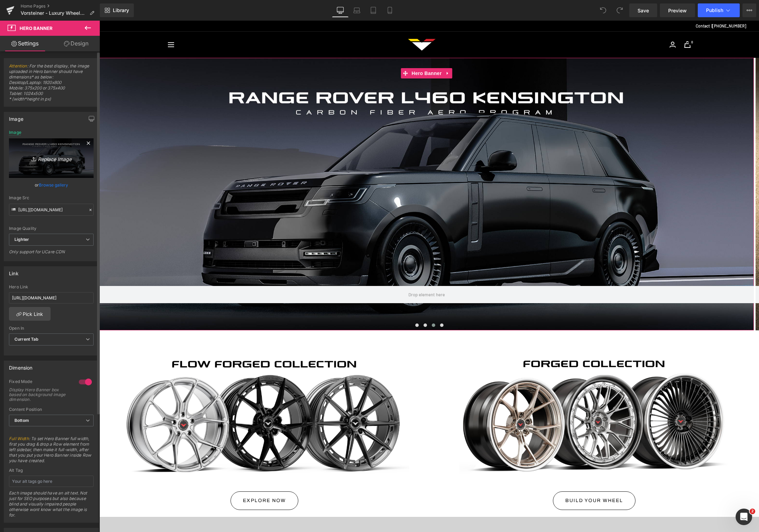 The image size is (759, 532). Describe the element at coordinates (677, 11) in the screenshot. I see `a: Preview` at that location.